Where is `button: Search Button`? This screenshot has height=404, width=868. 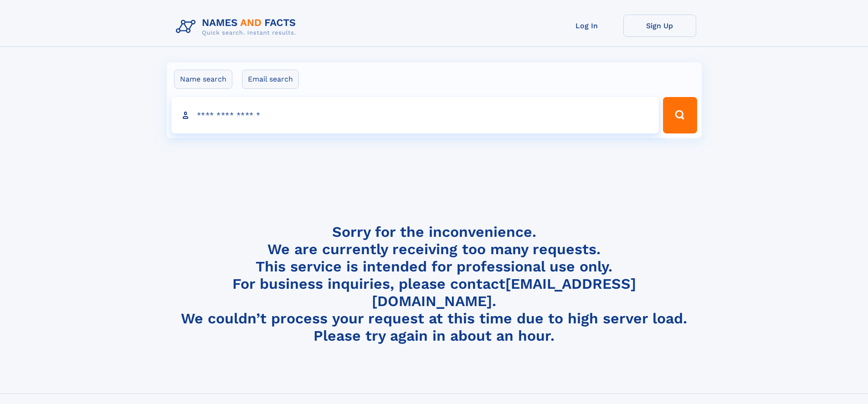 button: Search Button is located at coordinates (680, 115).